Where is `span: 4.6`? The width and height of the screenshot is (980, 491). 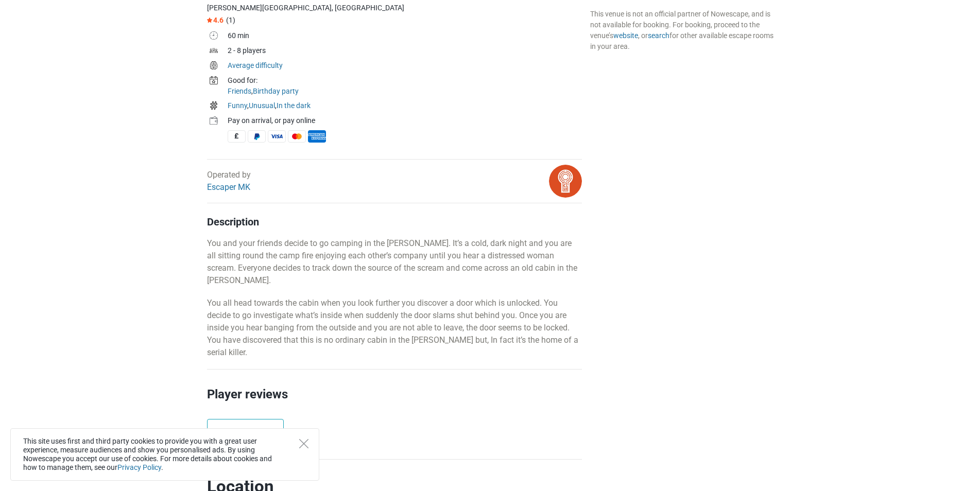 span: 4.6 is located at coordinates (215, 20).